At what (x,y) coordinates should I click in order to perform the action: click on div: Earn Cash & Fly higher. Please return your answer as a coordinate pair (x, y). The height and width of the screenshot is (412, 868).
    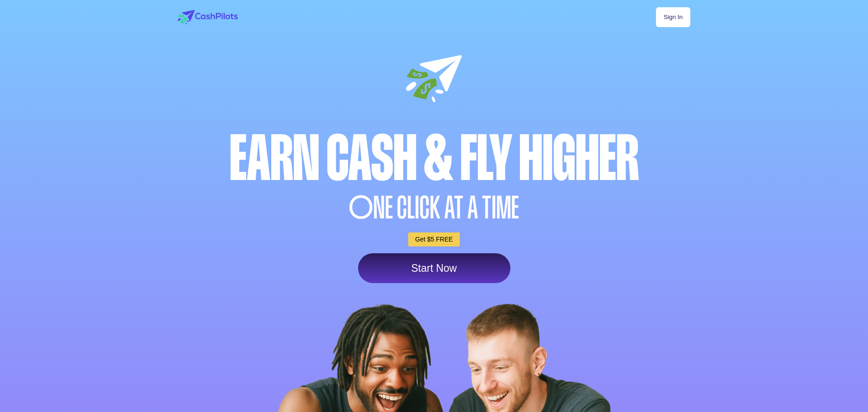
    Looking at the image, I should click on (434, 158).